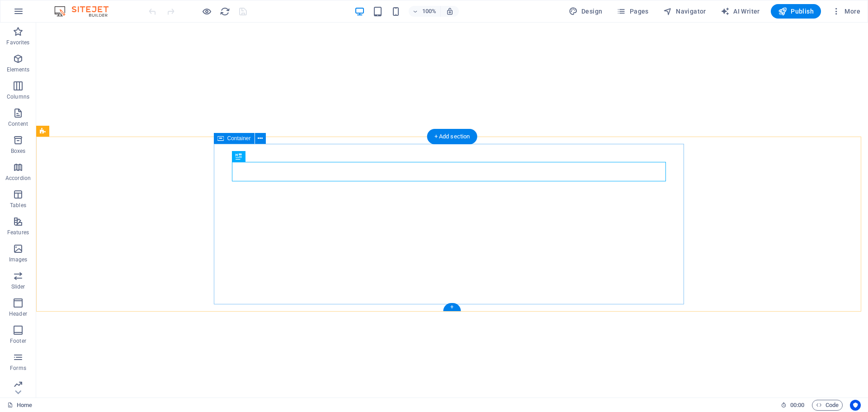  I want to click on button: 100%, so click(424, 11).